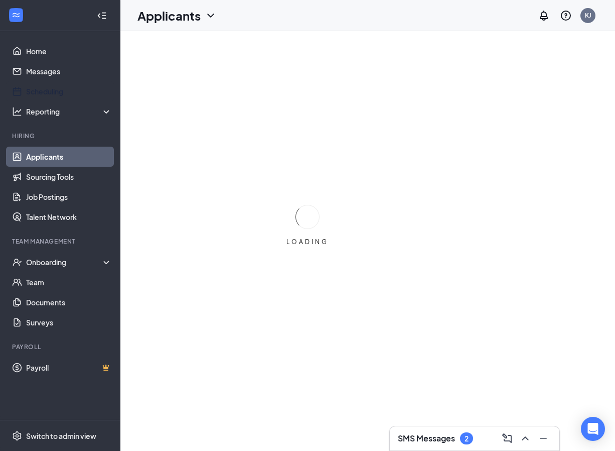 The height and width of the screenshot is (451, 615). Describe the element at coordinates (69, 367) in the screenshot. I see `a: PayrollCrown` at that location.